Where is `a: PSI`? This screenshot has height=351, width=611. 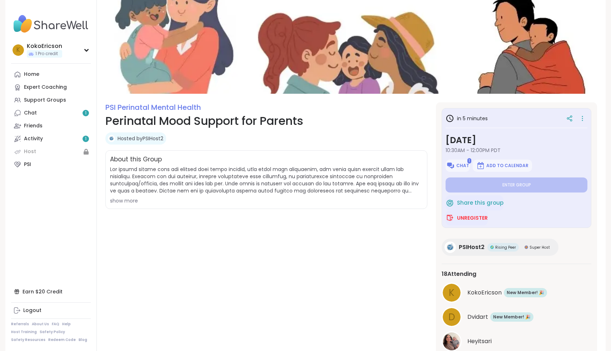 a: PSI is located at coordinates (51, 164).